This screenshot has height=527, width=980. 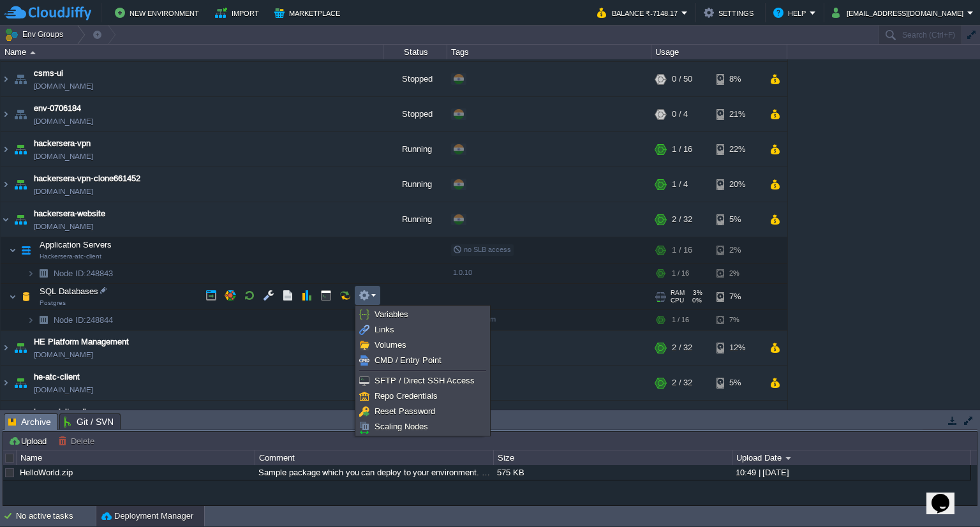 I want to click on button: New Environment, so click(x=159, y=12).